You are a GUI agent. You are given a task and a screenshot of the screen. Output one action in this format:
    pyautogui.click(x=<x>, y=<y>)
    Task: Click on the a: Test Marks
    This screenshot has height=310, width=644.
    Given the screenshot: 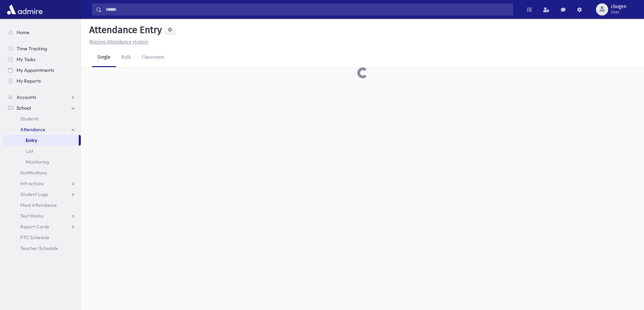 What is the action you would take?
    pyautogui.click(x=42, y=216)
    